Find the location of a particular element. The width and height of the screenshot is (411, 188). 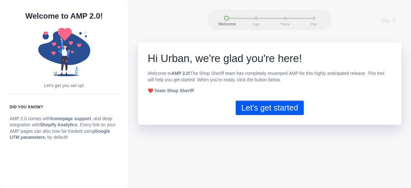

strong: homepage support is located at coordinates (71, 119).